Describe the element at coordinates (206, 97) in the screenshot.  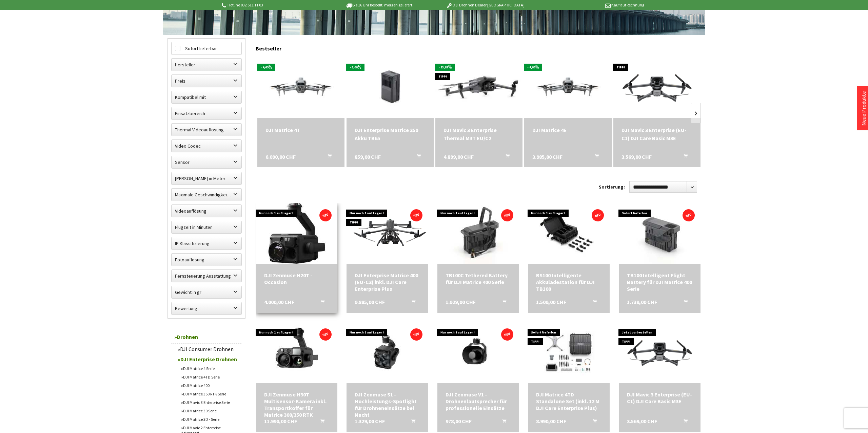
I see `label: Kompatibel mit` at that location.